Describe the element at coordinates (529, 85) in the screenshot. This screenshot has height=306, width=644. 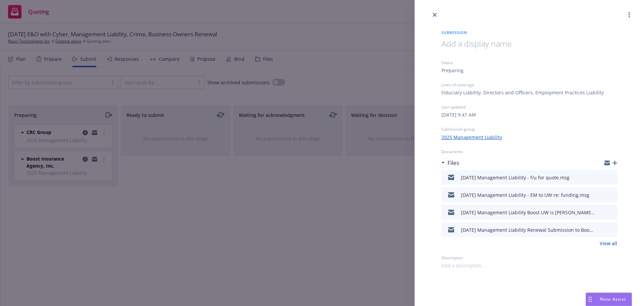
I see `div: Lines of coverage` at that location.